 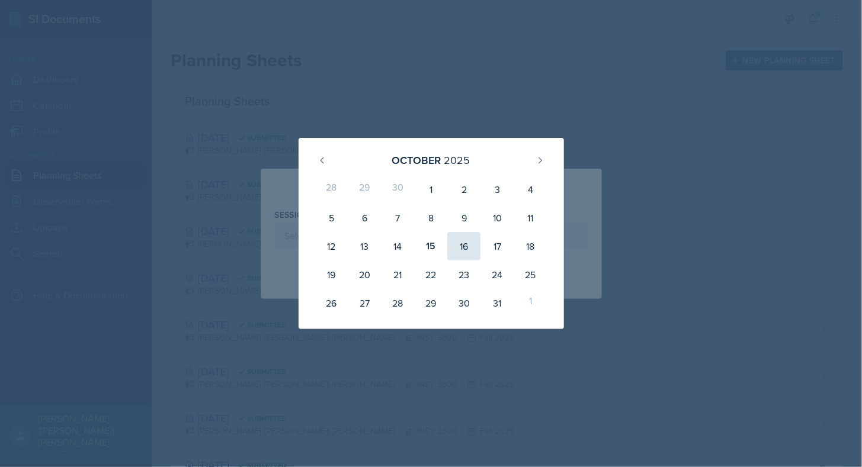 I want to click on div: 8, so click(x=431, y=218).